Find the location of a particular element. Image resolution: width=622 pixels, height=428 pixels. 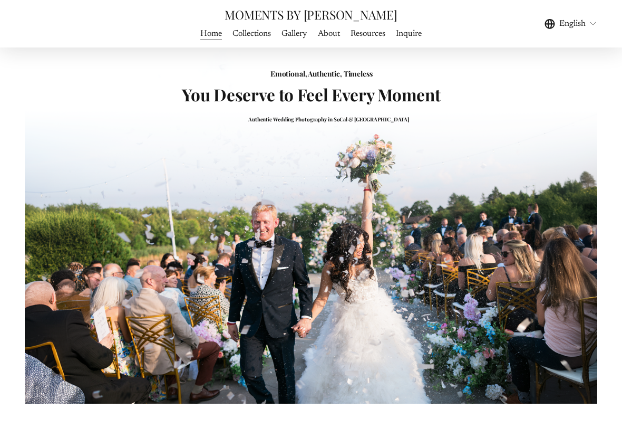

div: language picker is located at coordinates (571, 24).